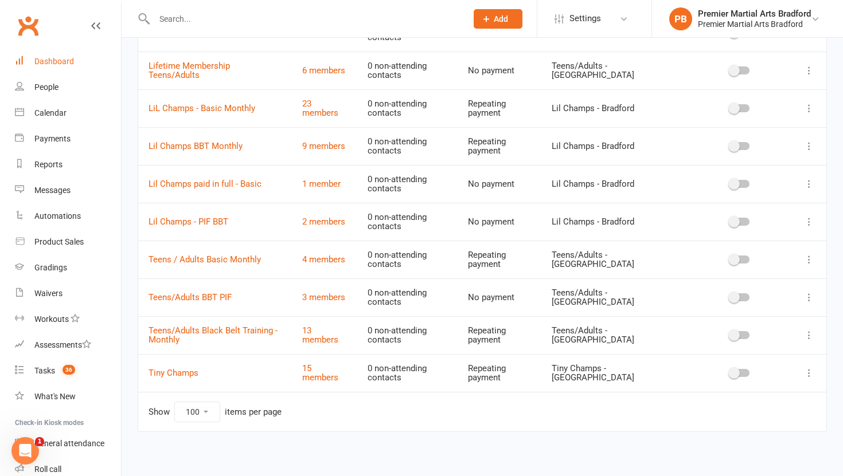 The image size is (843, 476). Describe the element at coordinates (68, 242) in the screenshot. I see `a: Product Sales` at that location.